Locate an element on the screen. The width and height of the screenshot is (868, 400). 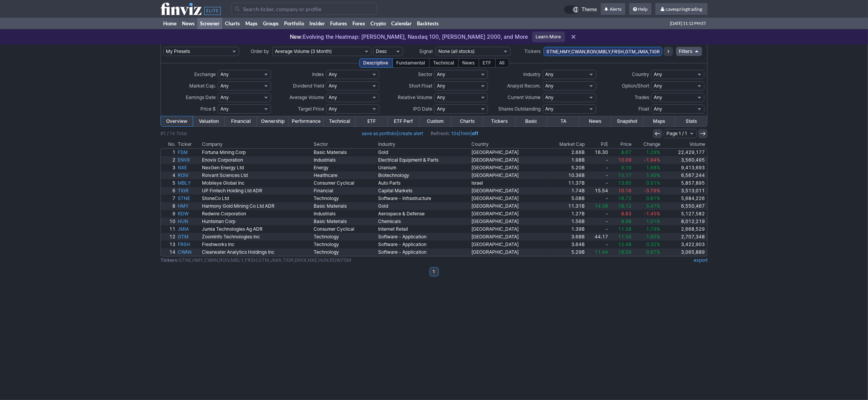
a: JMIA is located at coordinates (188, 229).